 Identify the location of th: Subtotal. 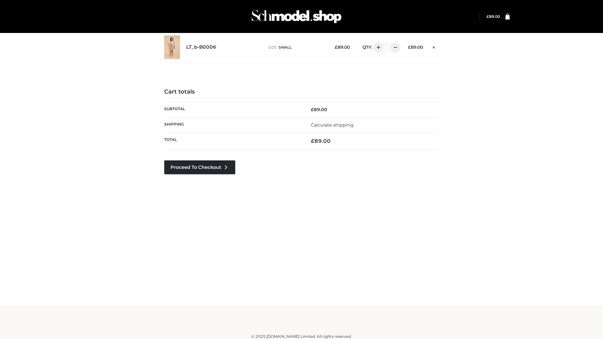
(233, 109).